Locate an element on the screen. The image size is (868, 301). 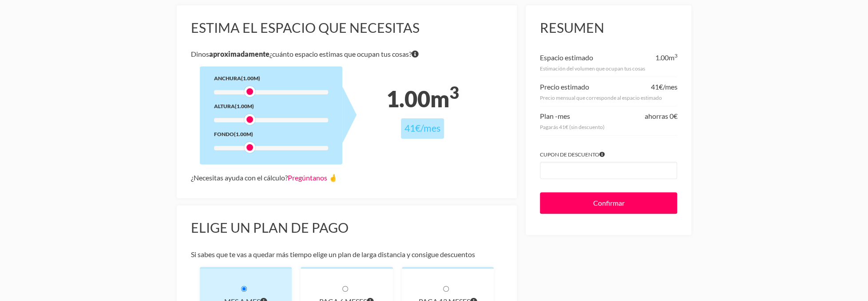
span: Si tienes algún cupón introdúcelo para aplicar el descuento is located at coordinates (602, 154).